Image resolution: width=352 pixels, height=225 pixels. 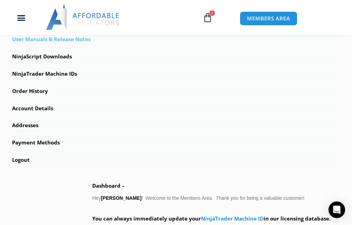 I want to click on a: User Manuals & Release Notes, so click(x=176, y=39).